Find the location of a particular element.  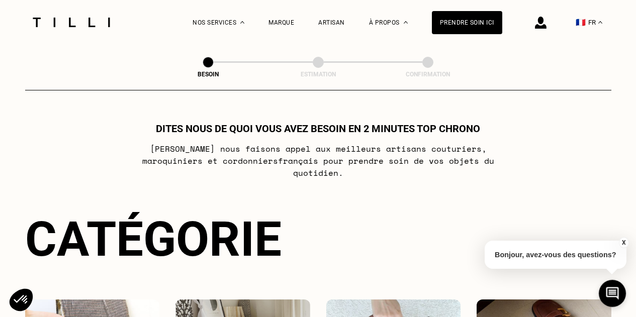

img: Menu déroulant is located at coordinates (242, 22).